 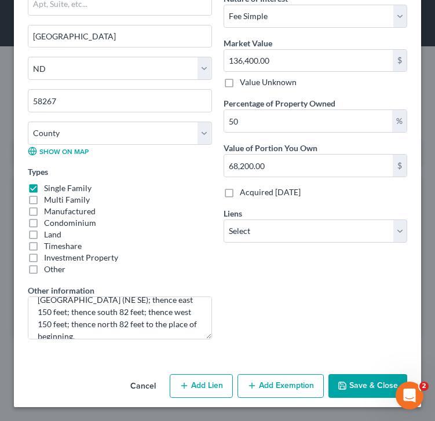 What do you see at coordinates (38, 172) in the screenshot?
I see `label: Types` at bounding box center [38, 172].